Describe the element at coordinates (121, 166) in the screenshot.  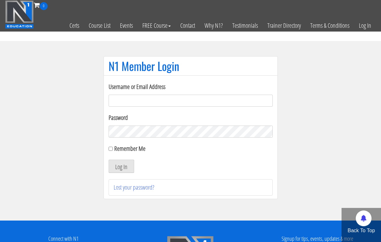
I see `button: Log In` at that location.